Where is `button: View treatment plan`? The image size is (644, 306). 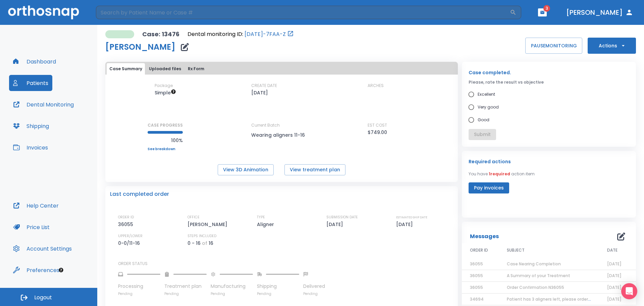
button: View treatment plan is located at coordinates (315, 170).